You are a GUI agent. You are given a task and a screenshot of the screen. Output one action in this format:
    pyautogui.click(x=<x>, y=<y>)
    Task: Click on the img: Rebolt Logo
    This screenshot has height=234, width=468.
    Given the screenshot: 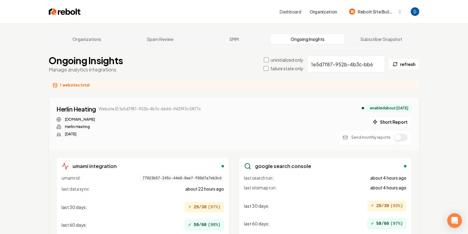 What is the action you would take?
    pyautogui.click(x=65, y=12)
    